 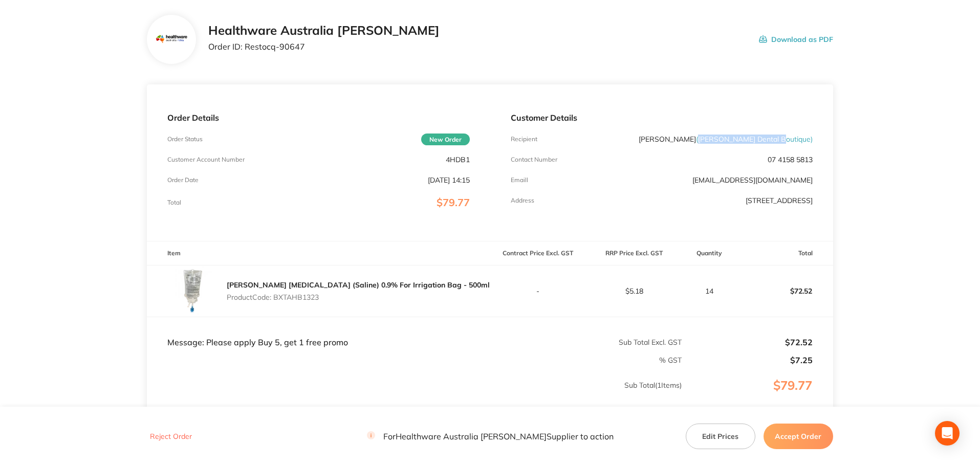 I want to click on p: Sub Total Excl. GST, so click(x=586, y=342).